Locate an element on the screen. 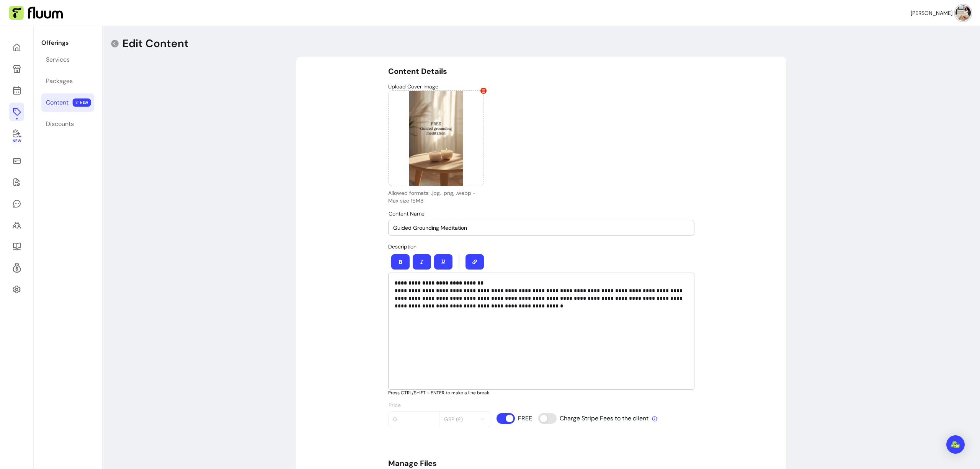 The image size is (980, 469). span: Description is located at coordinates (403, 247).